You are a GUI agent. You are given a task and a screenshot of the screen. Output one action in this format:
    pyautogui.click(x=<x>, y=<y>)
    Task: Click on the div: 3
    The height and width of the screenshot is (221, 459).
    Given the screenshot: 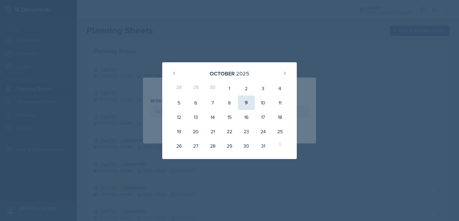 What is the action you would take?
    pyautogui.click(x=263, y=89)
    